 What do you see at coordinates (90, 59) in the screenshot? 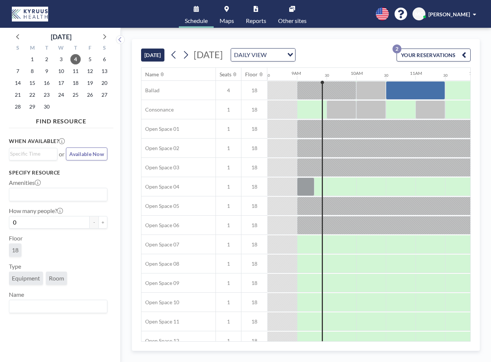
I see `span: Friday, September 5, 2025` at bounding box center [90, 59].